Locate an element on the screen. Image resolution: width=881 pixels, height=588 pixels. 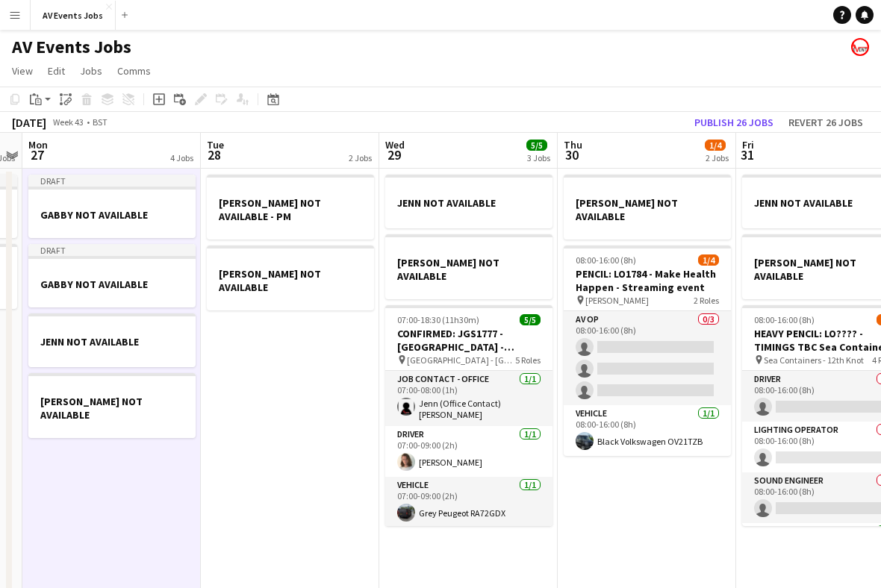
button: Publish 26 jobs is located at coordinates (734, 123).